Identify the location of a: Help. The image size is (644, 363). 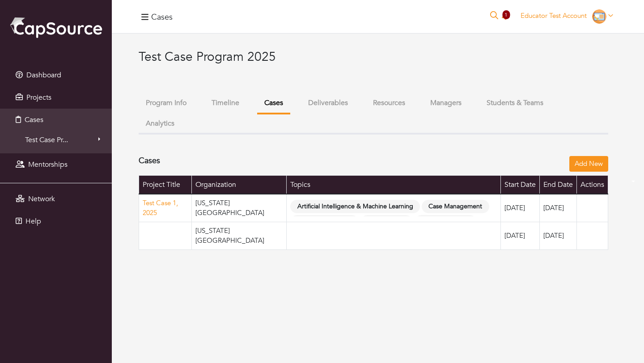
(56, 221).